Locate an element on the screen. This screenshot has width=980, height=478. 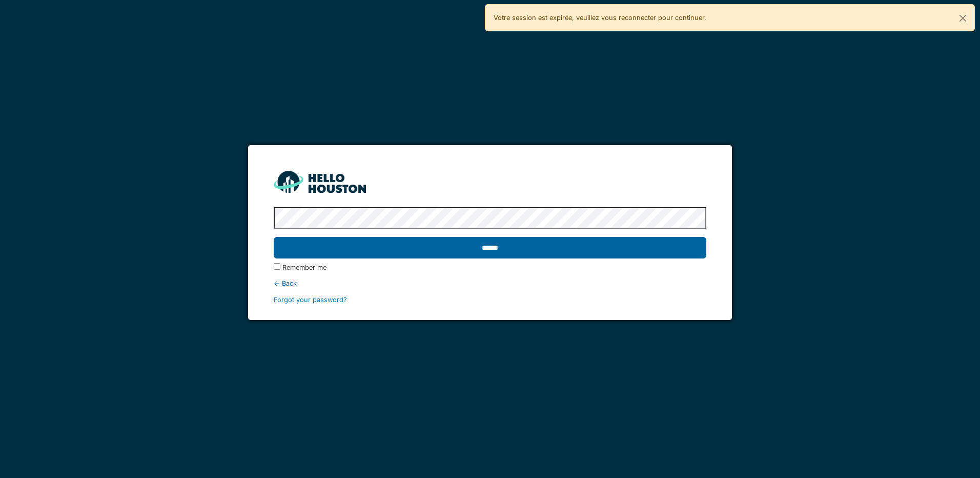
img: HH_line-BYnF2_Hg.png is located at coordinates (320, 182).